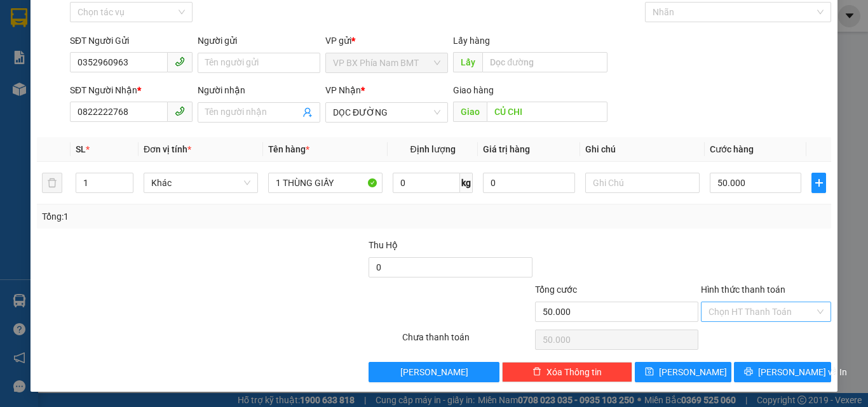 The image size is (868, 407). Describe the element at coordinates (387, 63) in the screenshot. I see `span: VP BX Phía Nam BMT` at that location.